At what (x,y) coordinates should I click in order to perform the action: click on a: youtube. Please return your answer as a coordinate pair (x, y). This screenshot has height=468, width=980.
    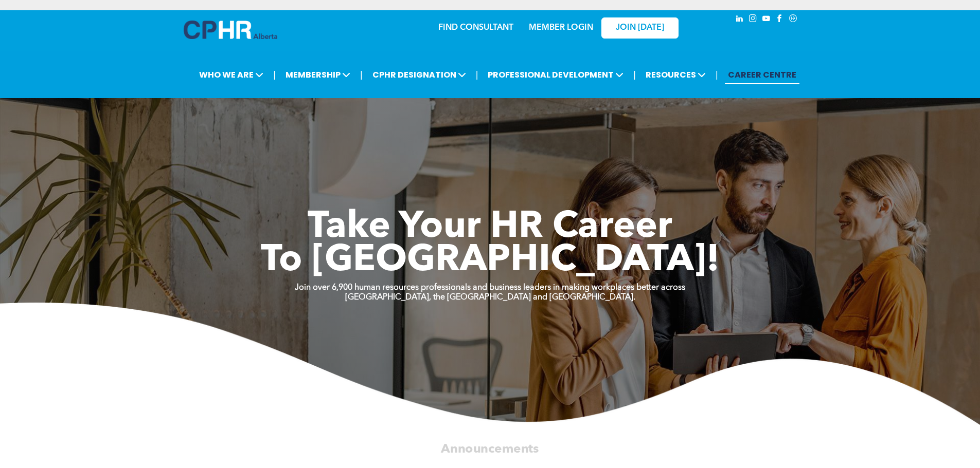
    Looking at the image, I should click on (767, 20).